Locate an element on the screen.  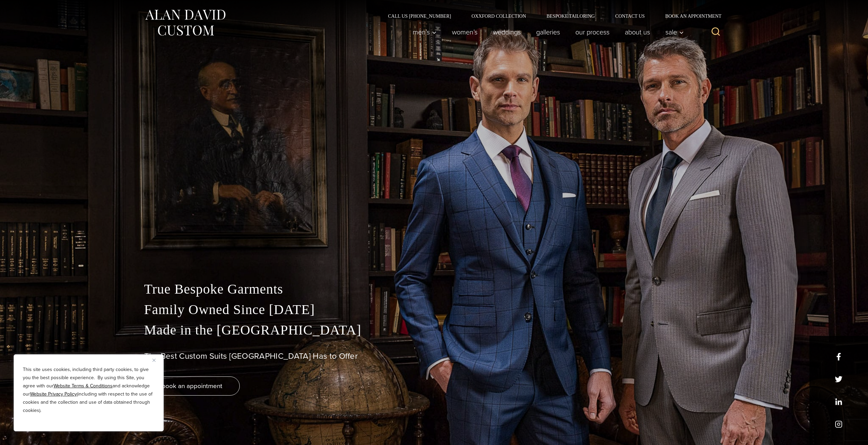
button: View Search Form is located at coordinates (716, 32).